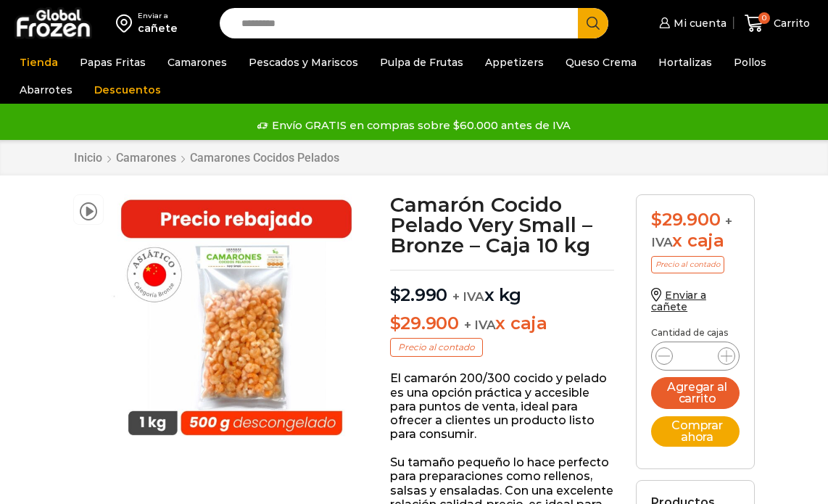 The image size is (828, 504). Describe the element at coordinates (303, 63) in the screenshot. I see `a: Pescados y Mariscos` at that location.